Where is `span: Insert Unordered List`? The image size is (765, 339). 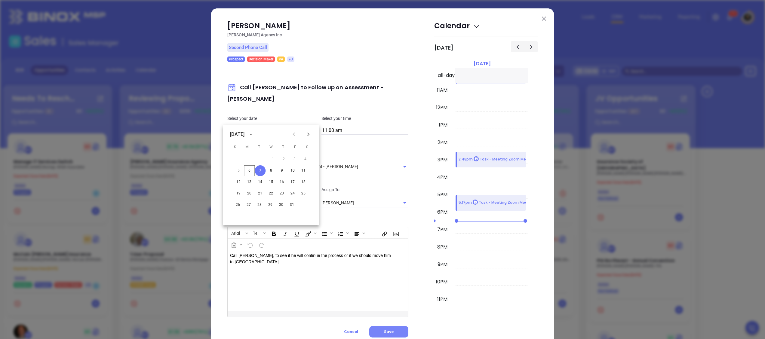 span: Insert Unordered List is located at coordinates (326, 233).